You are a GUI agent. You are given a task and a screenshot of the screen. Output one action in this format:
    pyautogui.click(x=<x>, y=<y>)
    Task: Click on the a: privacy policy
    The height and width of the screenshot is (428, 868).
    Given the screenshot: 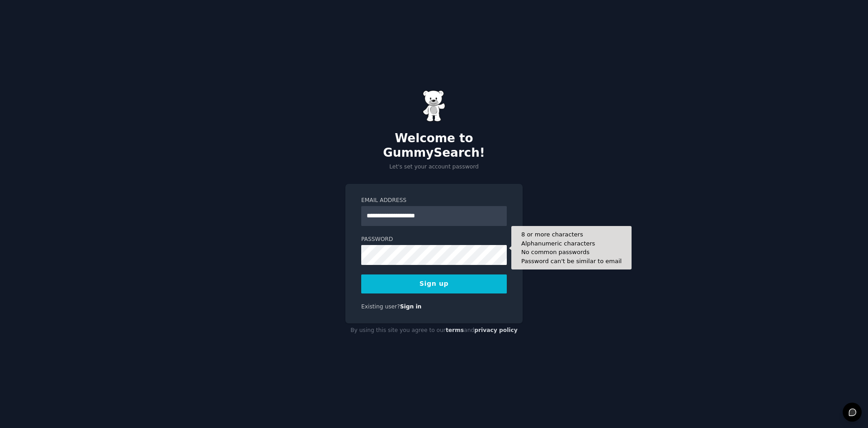 What is the action you would take?
    pyautogui.click(x=496, y=330)
    